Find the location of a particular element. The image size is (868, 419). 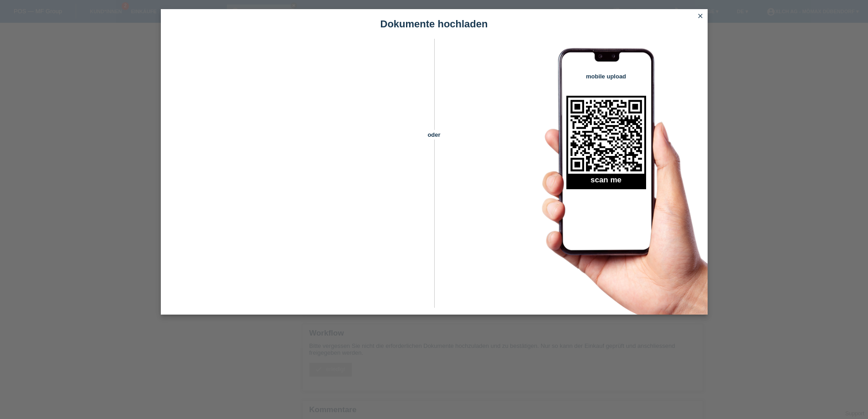

i: close is located at coordinates (700, 16).